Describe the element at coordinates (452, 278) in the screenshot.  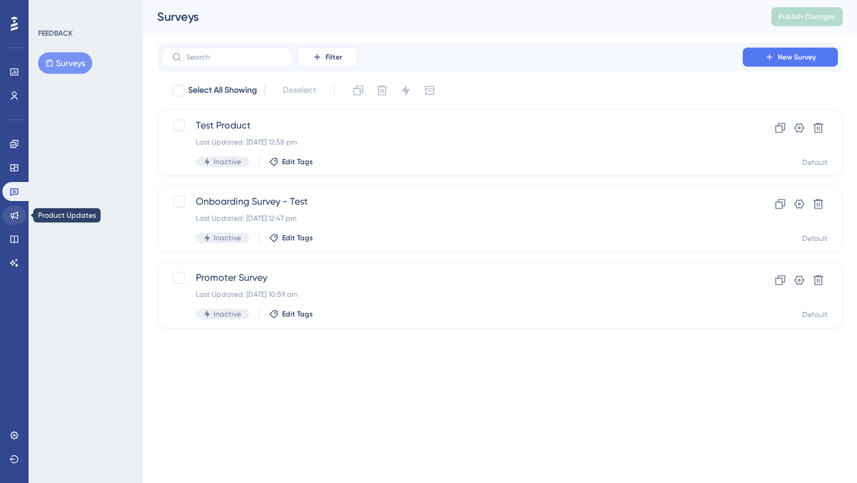
I see `span: Promoter Survey` at that location.